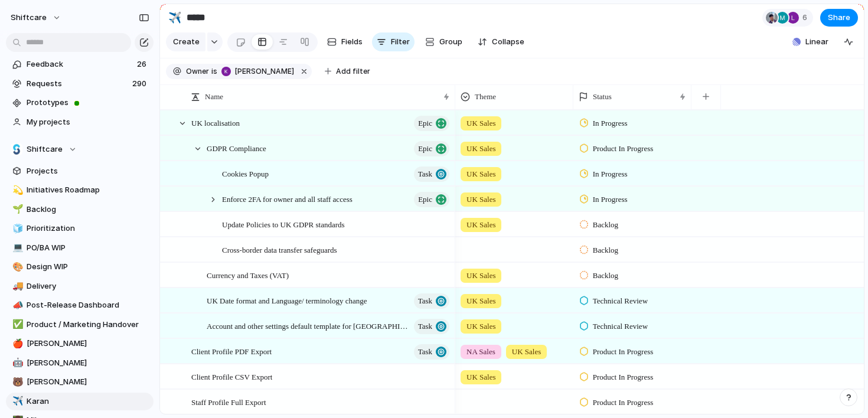  What do you see at coordinates (80, 286) in the screenshot?
I see `div: 🚚Delivery` at bounding box center [80, 286].